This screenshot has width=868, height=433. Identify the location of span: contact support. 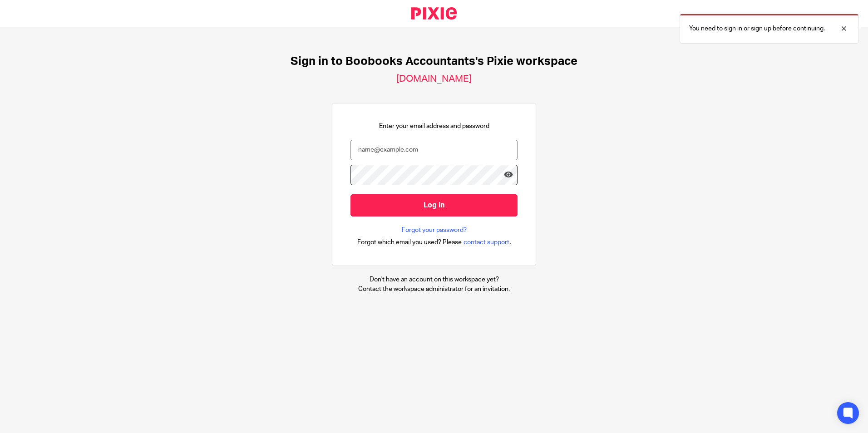
(486, 242).